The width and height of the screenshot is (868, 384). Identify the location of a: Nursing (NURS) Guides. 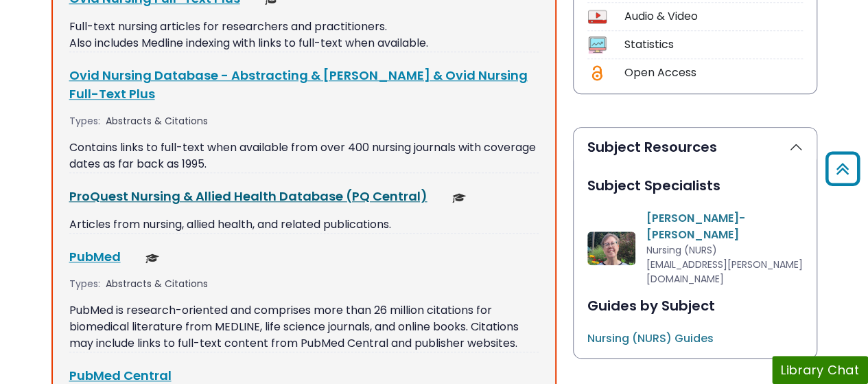
(650, 338).